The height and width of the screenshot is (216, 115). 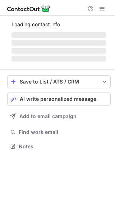 What do you see at coordinates (59, 146) in the screenshot?
I see `button: Notes` at bounding box center [59, 146].